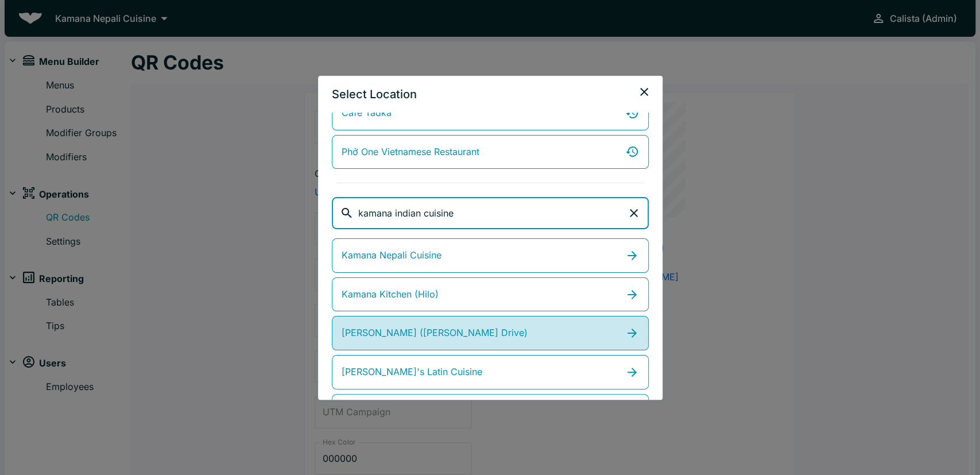 The image size is (980, 475). I want to click on span: Kamana Nepali Cuisine, so click(392, 256).